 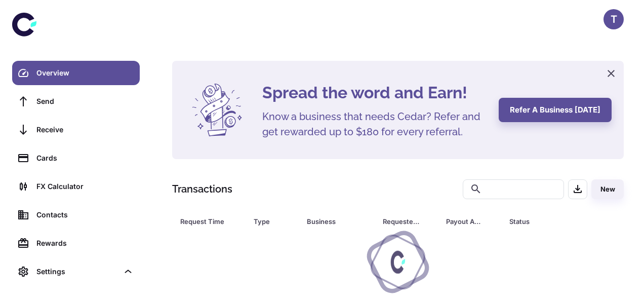 I want to click on div: Rewards, so click(x=85, y=243).